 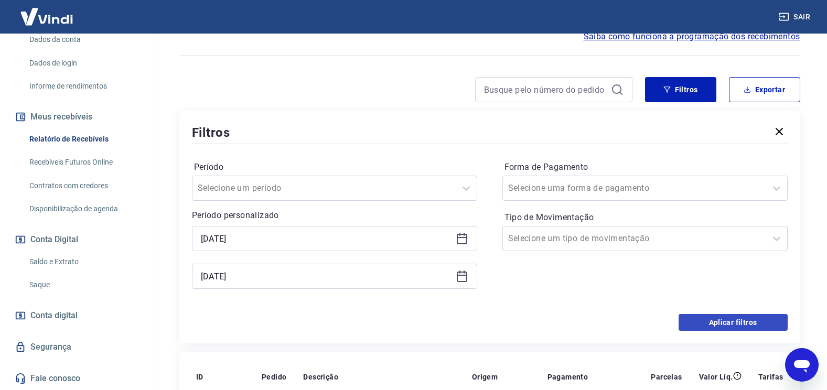 I want to click on img: Vindi, so click(x=47, y=16).